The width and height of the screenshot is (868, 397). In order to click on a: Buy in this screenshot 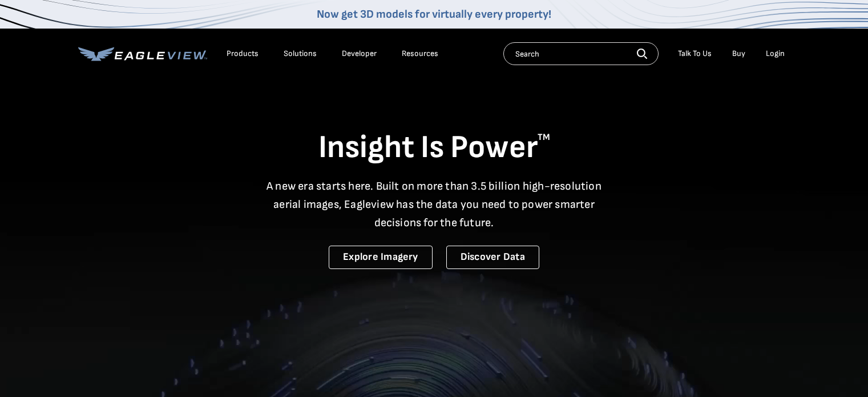, I will do `click(739, 54)`.